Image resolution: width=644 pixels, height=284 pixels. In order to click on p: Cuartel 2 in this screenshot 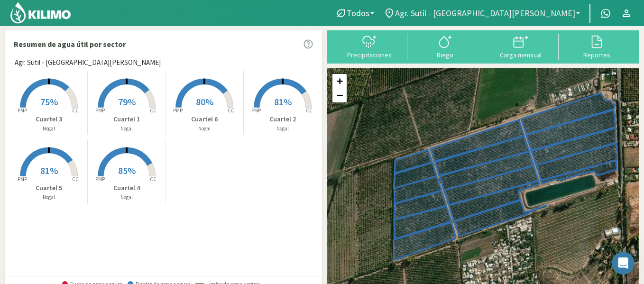, I will do `click(283, 119)`.